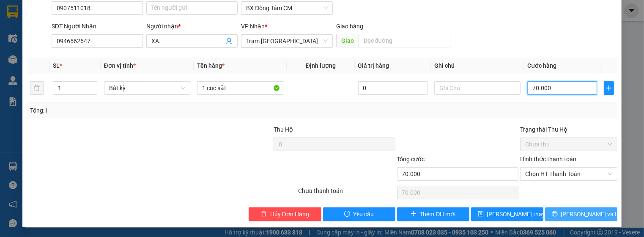 Image resolution: width=644 pixels, height=237 pixels. I want to click on span: user-add, so click(229, 41).